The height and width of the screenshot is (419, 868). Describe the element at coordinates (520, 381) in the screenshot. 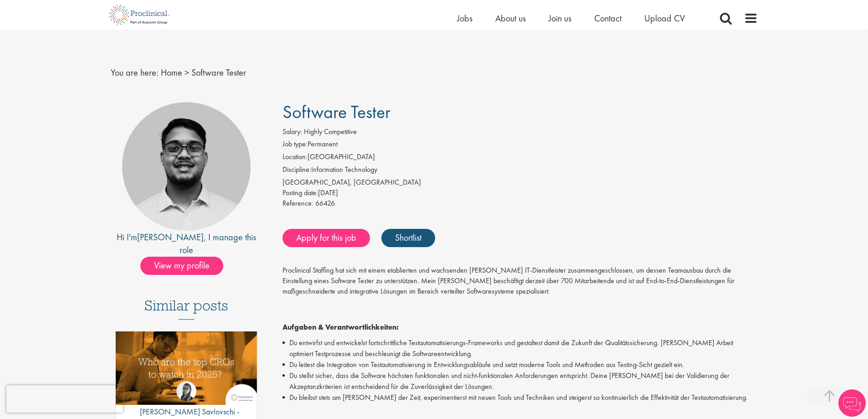

I see `li: Du stellst sicher, dass die Software höchsten funktionalen und nicht-funktionalen Anforderungen e...` at that location.